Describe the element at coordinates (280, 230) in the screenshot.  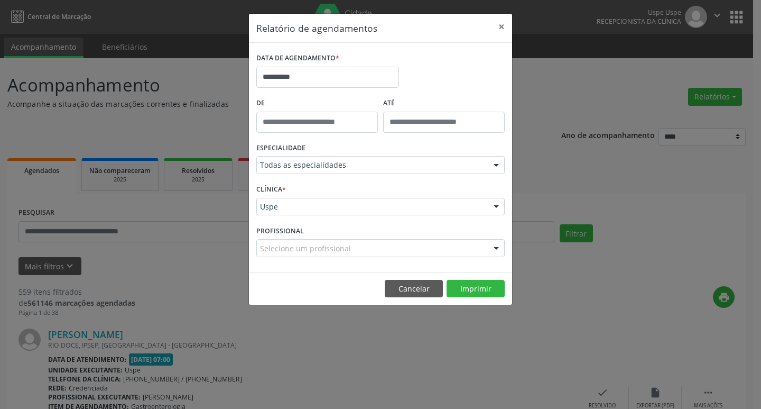
I see `label: PROFISSIONAL` at that location.